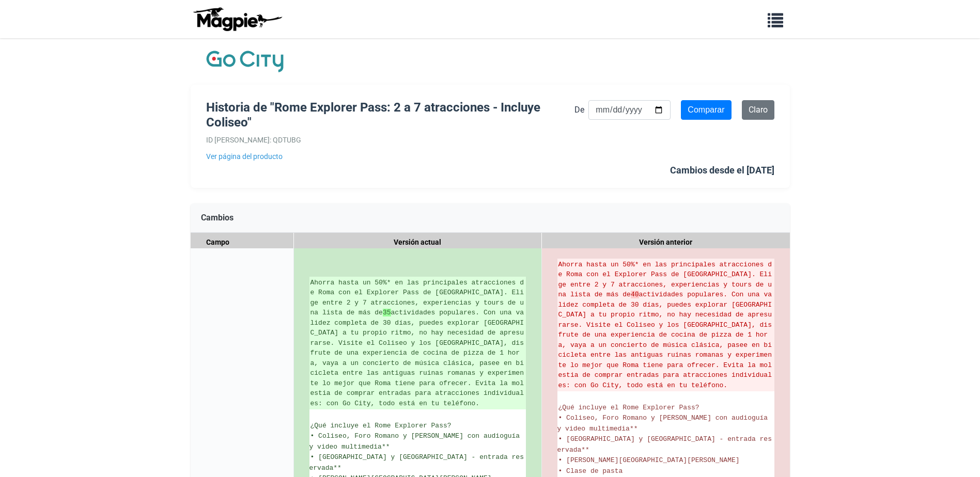 The height and width of the screenshot is (477, 980). What do you see at coordinates (665, 242) in the screenshot?
I see `div: Versión anterior` at bounding box center [665, 242].